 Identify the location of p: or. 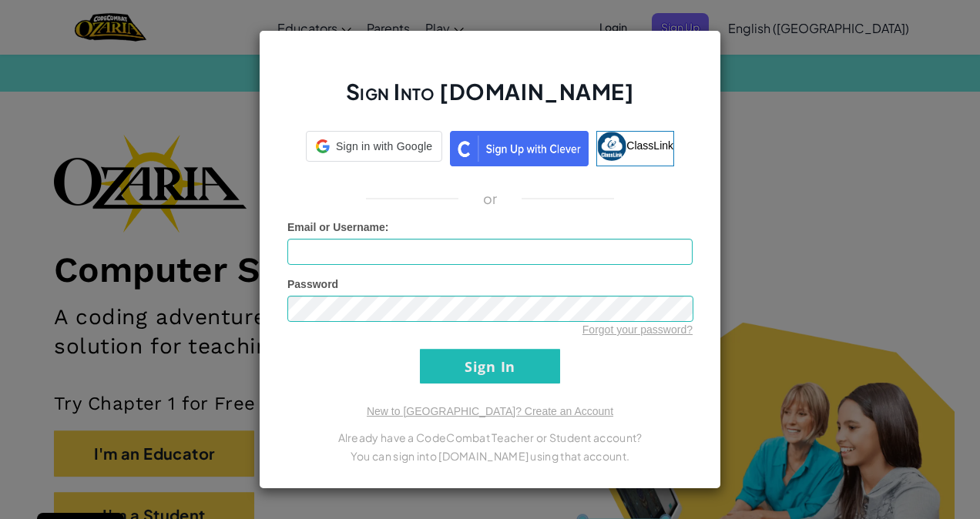
(490, 199).